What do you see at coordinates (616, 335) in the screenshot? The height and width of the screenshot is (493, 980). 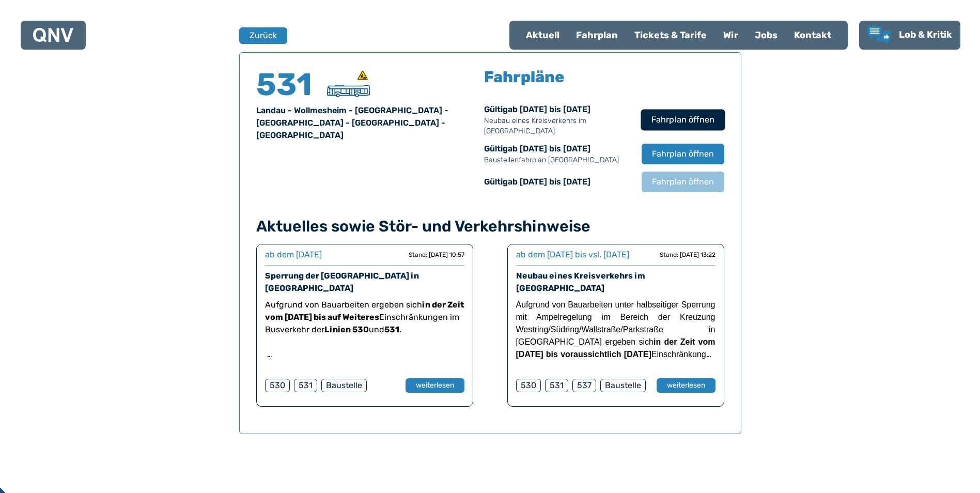 I see `span: Aufgrund von Bauarbeiten unter halbseitiger Sperrung mit Ampelregelung im Bereich der Kreuzung We...` at bounding box center [616, 335].